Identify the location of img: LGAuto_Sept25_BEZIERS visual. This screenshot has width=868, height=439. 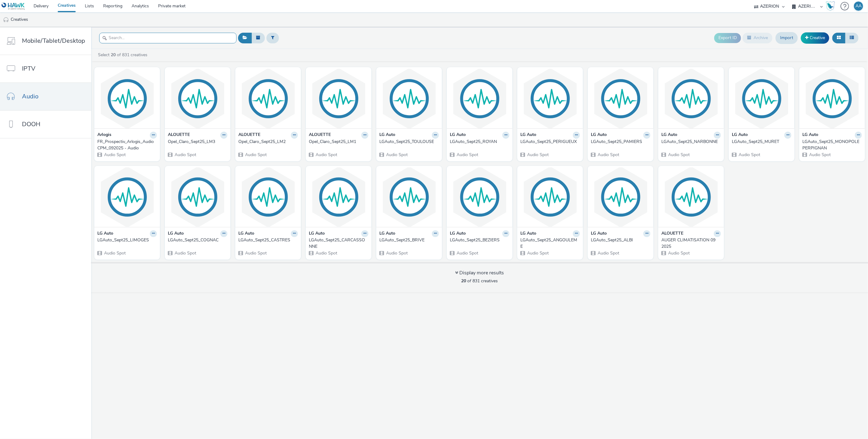
(480, 197).